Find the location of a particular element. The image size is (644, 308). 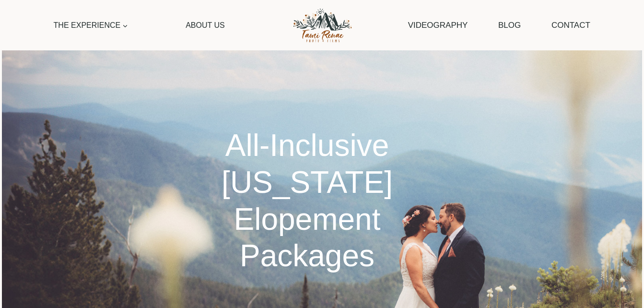

a: Videography is located at coordinates (438, 25).